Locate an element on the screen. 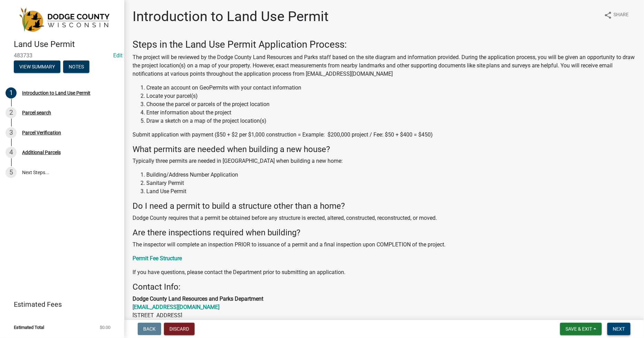  button: Discard is located at coordinates (179, 329).